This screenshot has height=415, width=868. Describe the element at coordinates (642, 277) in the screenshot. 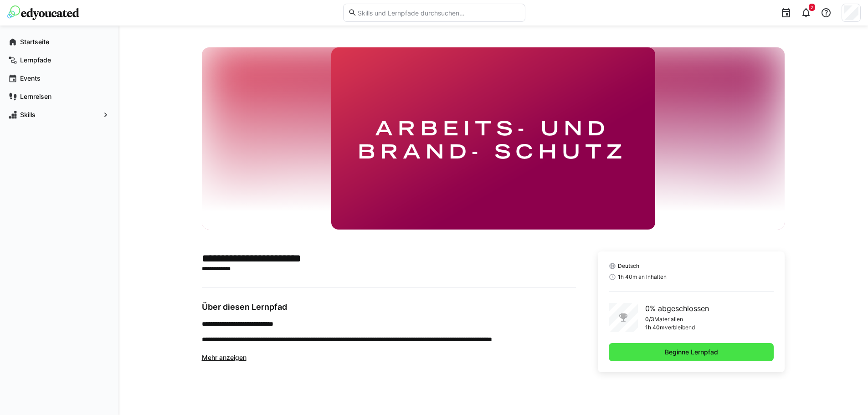

I see `span: 1h 40m an Inhalten` at that location.